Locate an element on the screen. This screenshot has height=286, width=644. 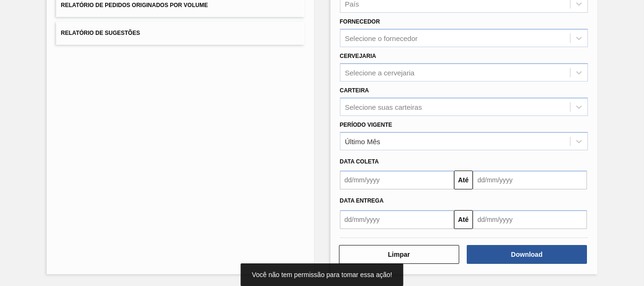
div: Selecione o fornecedor is located at coordinates (381, 38).